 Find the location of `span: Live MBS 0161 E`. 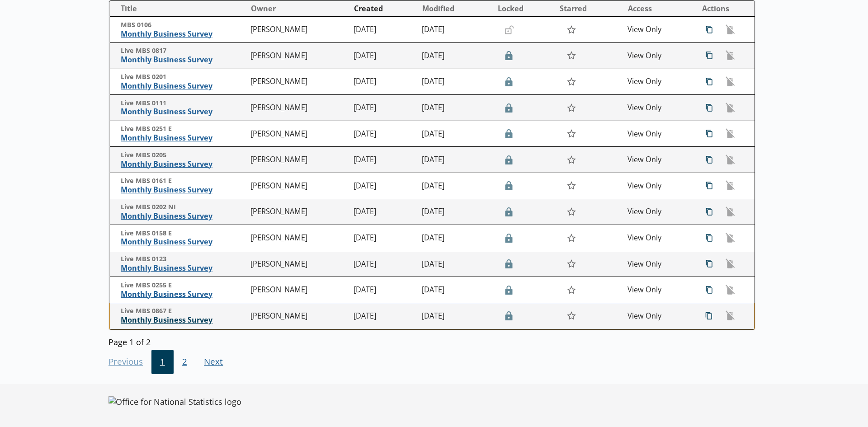

span: Live MBS 0161 E is located at coordinates (184, 181).